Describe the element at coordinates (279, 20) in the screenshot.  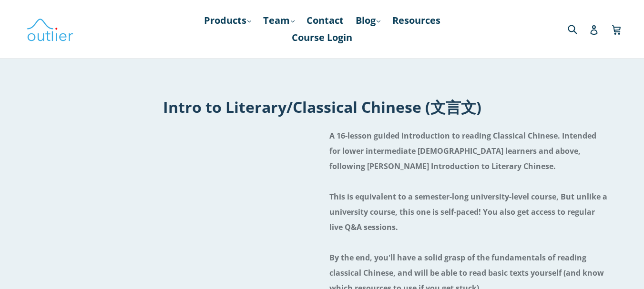
I see `a: Team` at that location.